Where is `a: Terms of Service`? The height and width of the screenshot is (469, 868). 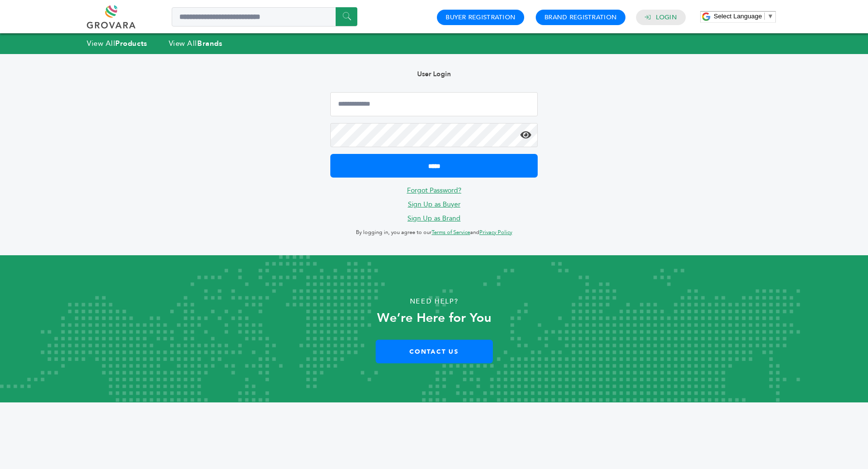 a: Terms of Service is located at coordinates (451, 232).